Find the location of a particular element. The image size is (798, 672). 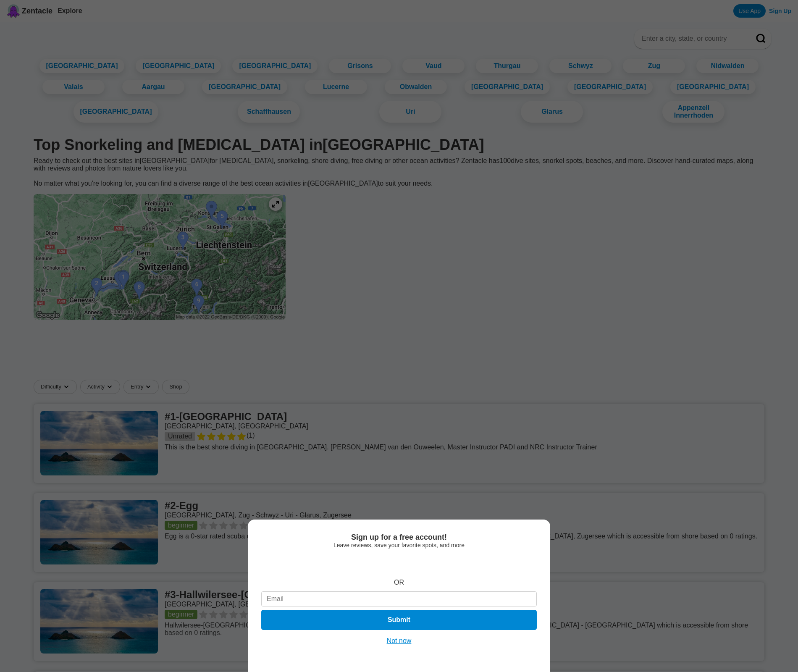

div: Leave reviews, save your favorite spots, and more is located at coordinates (399, 545).